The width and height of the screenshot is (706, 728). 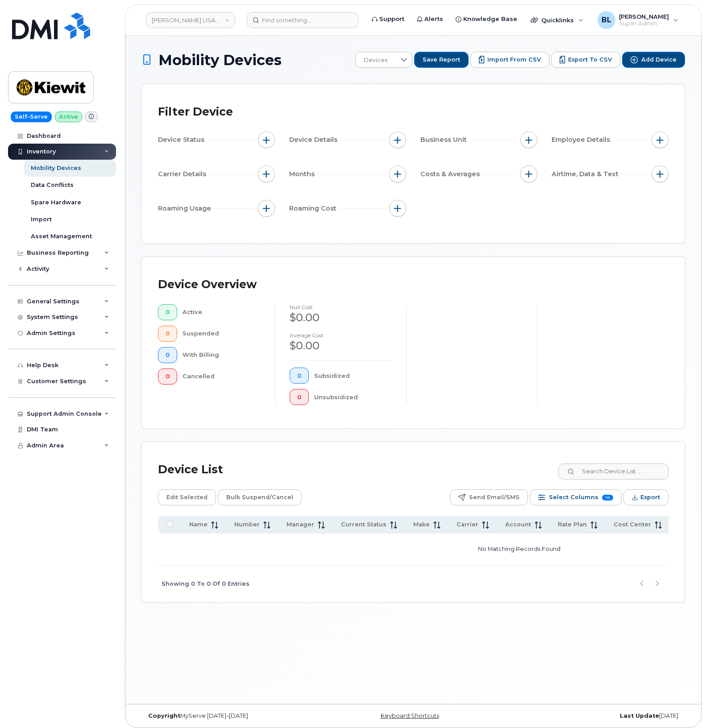 What do you see at coordinates (445, 140) in the screenshot?
I see `span: Business Unit` at bounding box center [445, 140].